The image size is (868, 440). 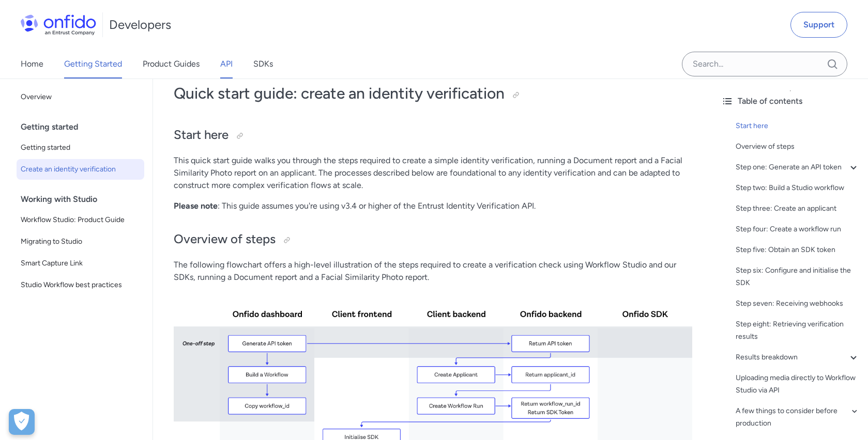 I want to click on div: Start here, so click(x=797, y=126).